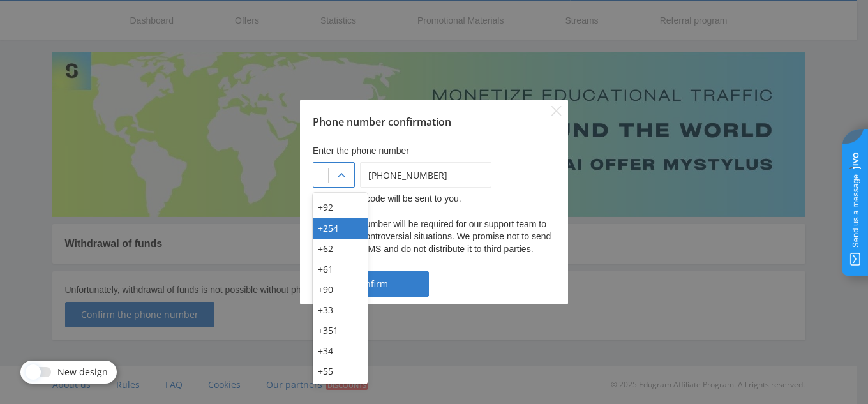  Describe the element at coordinates (82, 372) in the screenshot. I see `span: New design` at that location.